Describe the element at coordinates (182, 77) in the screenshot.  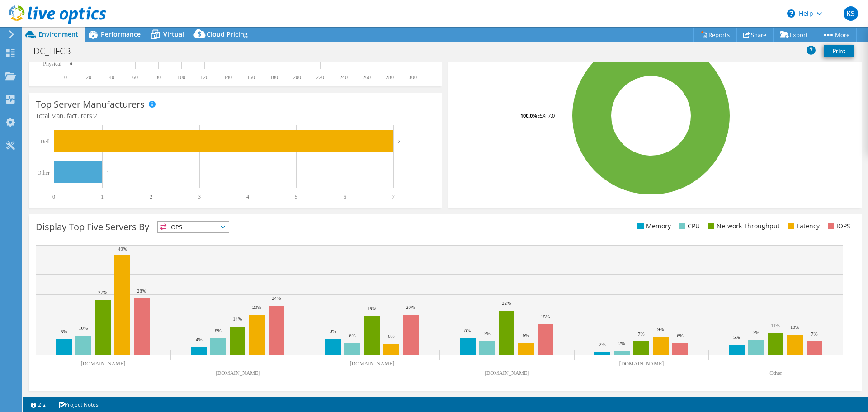
I see `text: 100` at that location.